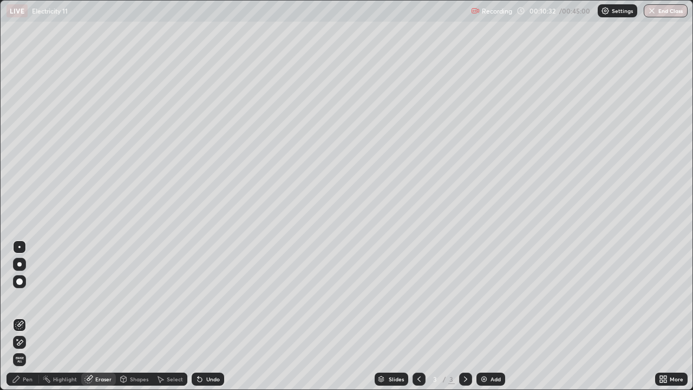  Describe the element at coordinates (17, 11) in the screenshot. I see `p: LIVE` at that location.